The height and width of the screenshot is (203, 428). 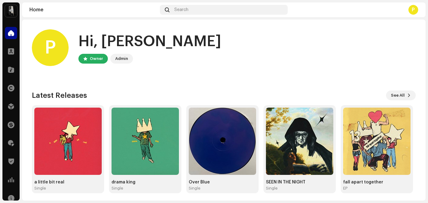 I want to click on img: df046818-3e4a-4c70-8a4f-e45d6e47d1df, so click(x=145, y=141).